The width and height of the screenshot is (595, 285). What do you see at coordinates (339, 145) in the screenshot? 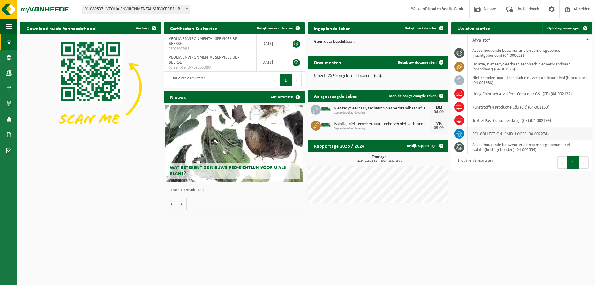
I see `h2: Rapportage 2025 / 2024` at bounding box center [339, 145].